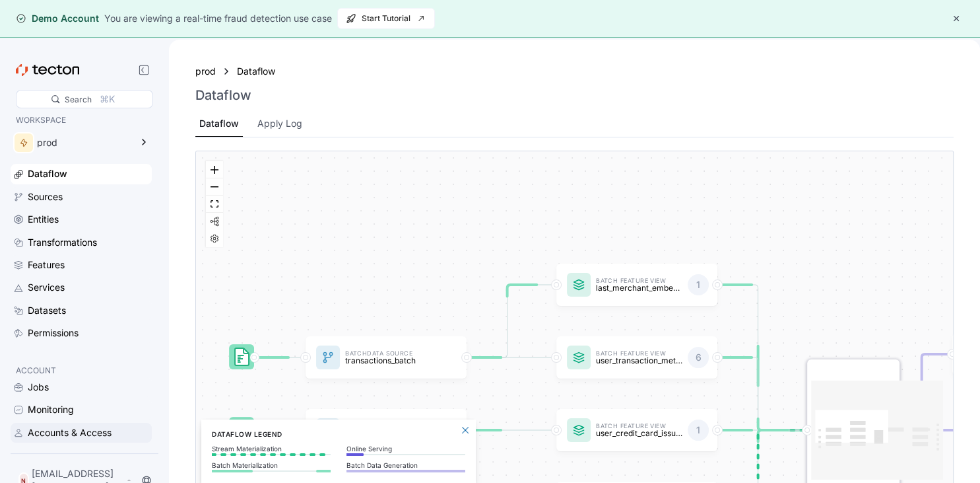  What do you see at coordinates (406, 448) in the screenshot?
I see `p: Online Serving` at bounding box center [406, 448].